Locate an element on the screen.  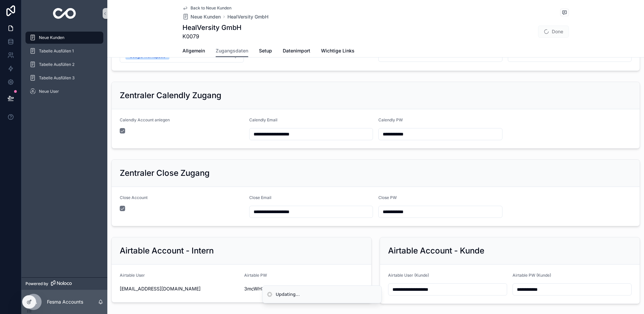
a: Tabelle Ausfüllen 3 is located at coordinates (64, 78).